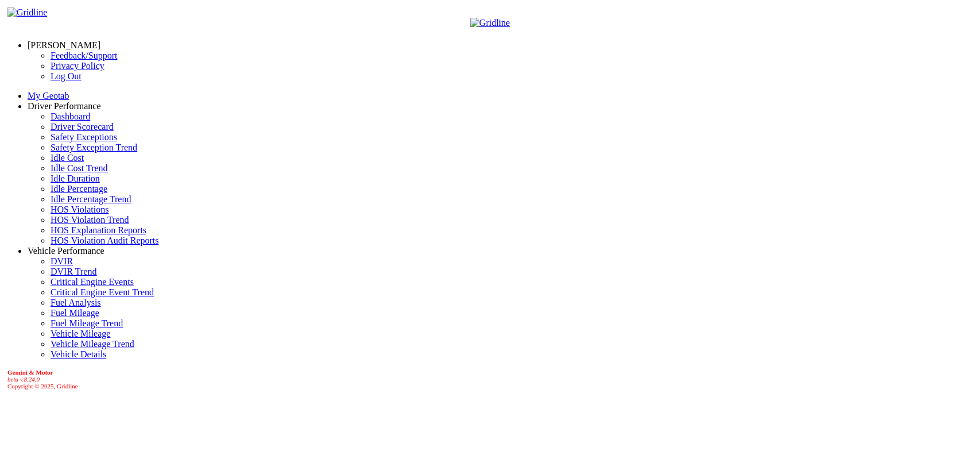 The height and width of the screenshot is (474, 980). Describe the element at coordinates (92, 343) in the screenshot. I see `a: Vehicle Mileage Trend` at that location.